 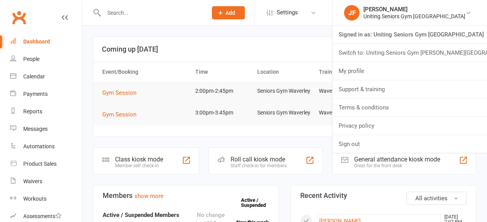 What do you see at coordinates (397, 166) in the screenshot?
I see `div: Great for the front desk` at bounding box center [397, 166].